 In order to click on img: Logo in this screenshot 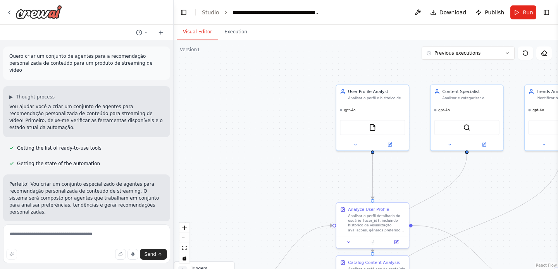, I will do `click(39, 12)`.